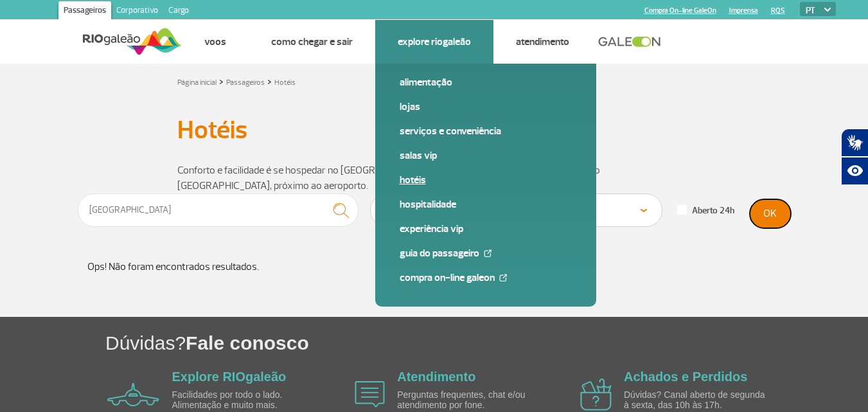 The height and width of the screenshot is (412, 868). Describe the element at coordinates (218, 210) in the screenshot. I see `input: Digite o que procura` at that location.